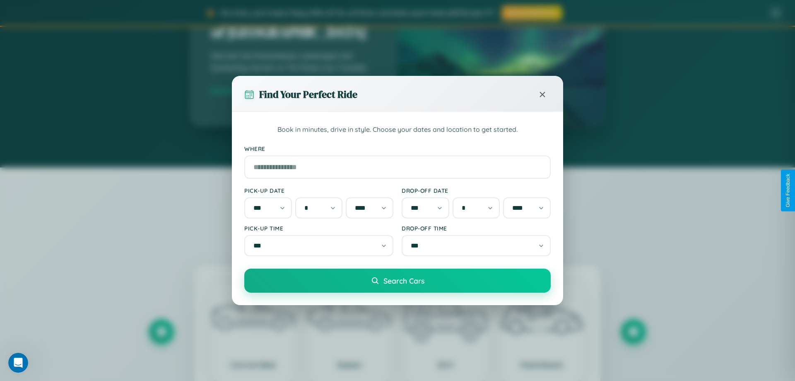  I want to click on label: Pick-up Date, so click(319, 190).